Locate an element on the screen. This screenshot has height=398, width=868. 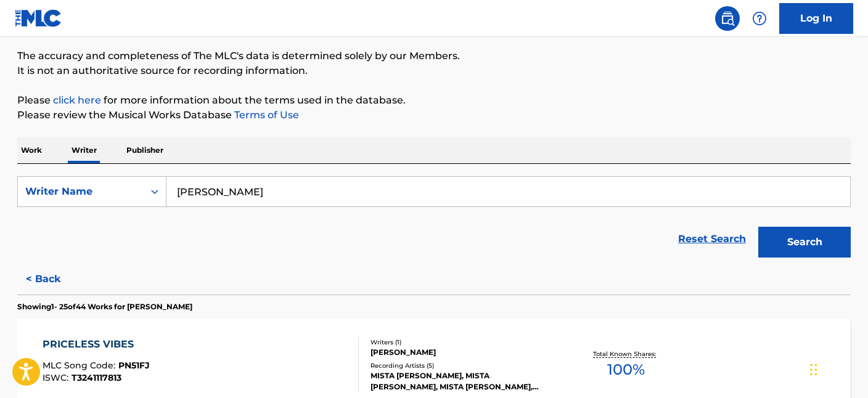
span: T3241117813 is located at coordinates (97, 377).